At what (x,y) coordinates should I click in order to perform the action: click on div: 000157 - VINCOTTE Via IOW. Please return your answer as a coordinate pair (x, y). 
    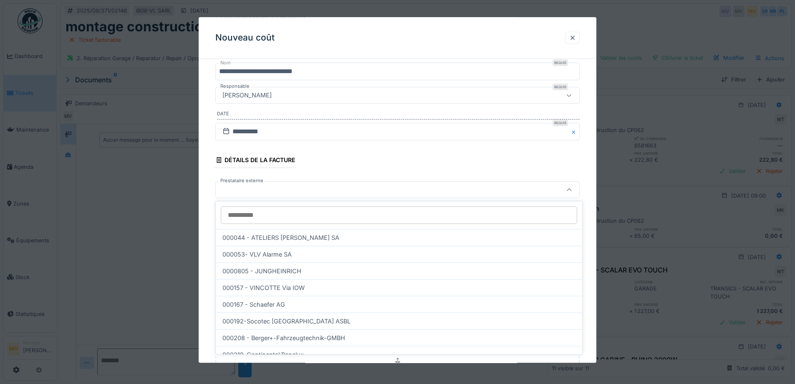
    Looking at the image, I should click on (399, 287).